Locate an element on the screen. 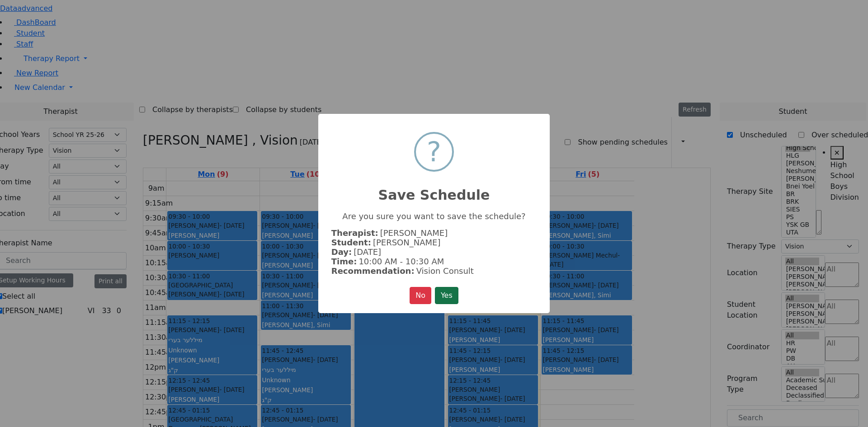  strong: Time: is located at coordinates (344, 261).